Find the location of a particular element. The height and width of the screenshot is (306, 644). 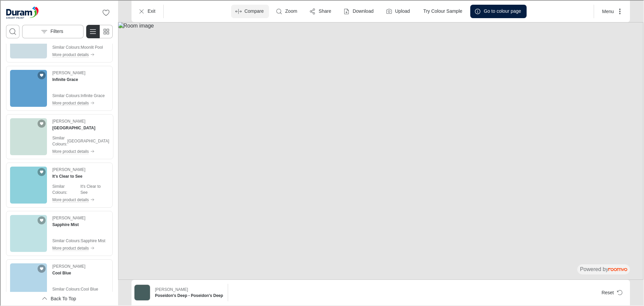

h4: Infinite Grace is located at coordinates (65, 79).